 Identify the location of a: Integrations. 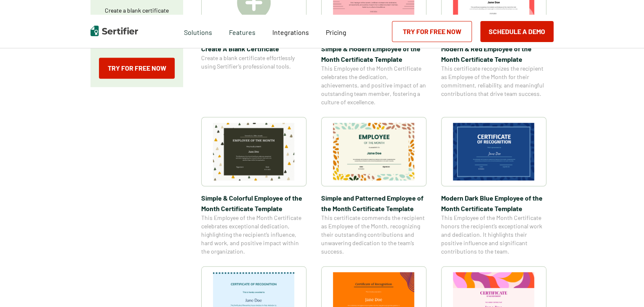
(290, 31).